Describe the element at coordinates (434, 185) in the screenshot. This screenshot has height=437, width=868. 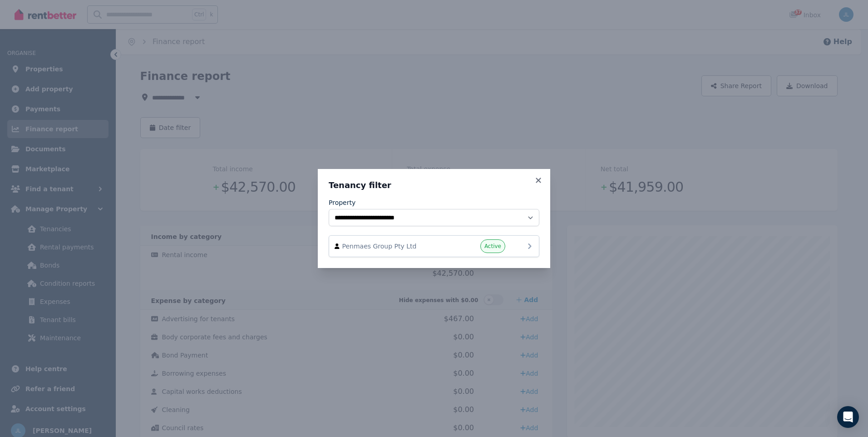
I see `h3: Tenancy filter` at that location.